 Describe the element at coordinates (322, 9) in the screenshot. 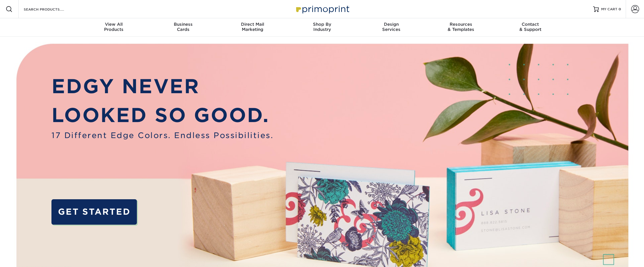

I see `img: Primoprint` at that location.